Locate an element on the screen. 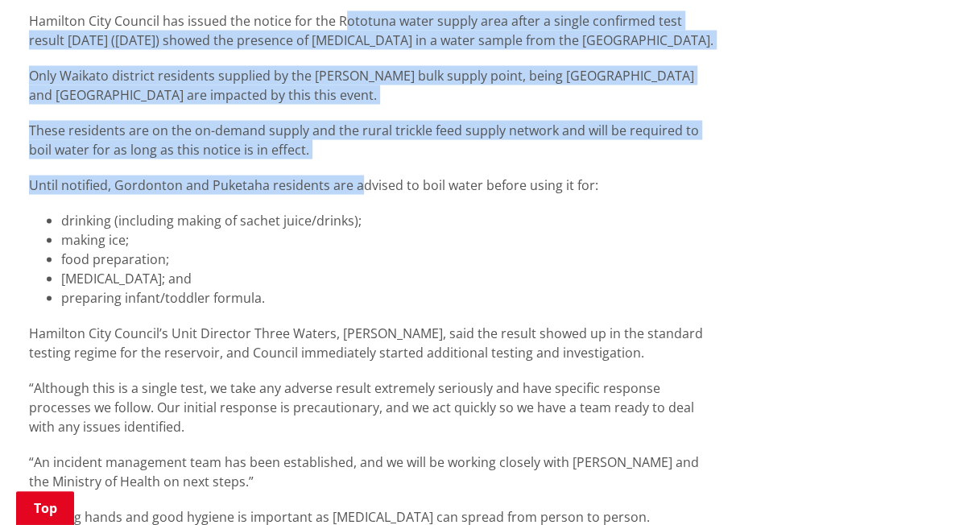  li: food preparation; is located at coordinates (389, 260).